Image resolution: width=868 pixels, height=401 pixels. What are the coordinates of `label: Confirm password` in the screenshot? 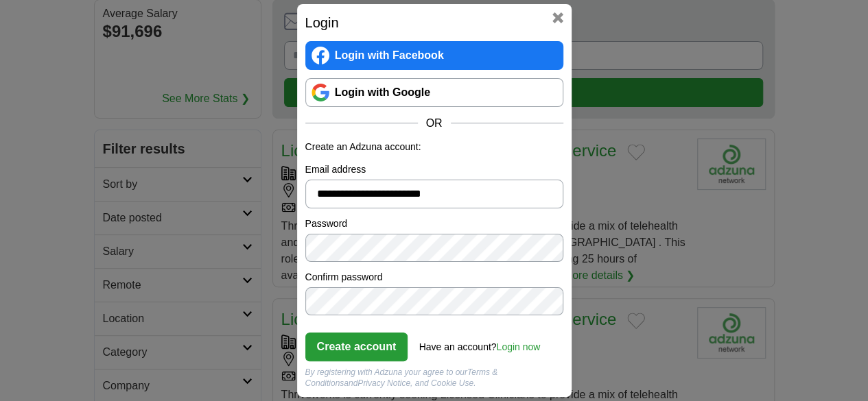 It's located at (434, 277).